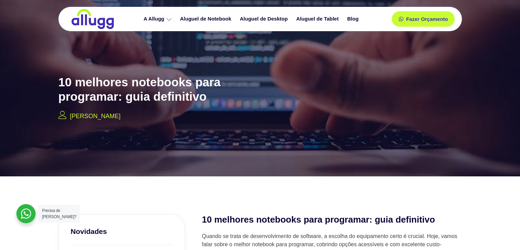 The width and height of the screenshot is (520, 250). What do you see at coordinates (427, 19) in the screenshot?
I see `span: Fazer Orçamento` at bounding box center [427, 19].